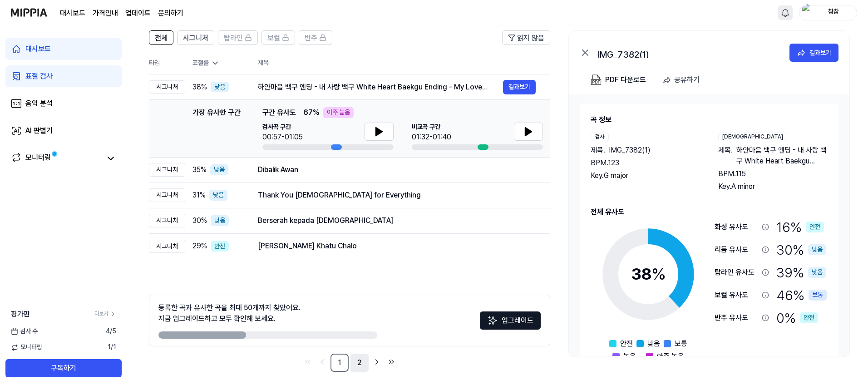 The width and height of the screenshot is (868, 390). I want to click on button: 시그니처, so click(196, 37).